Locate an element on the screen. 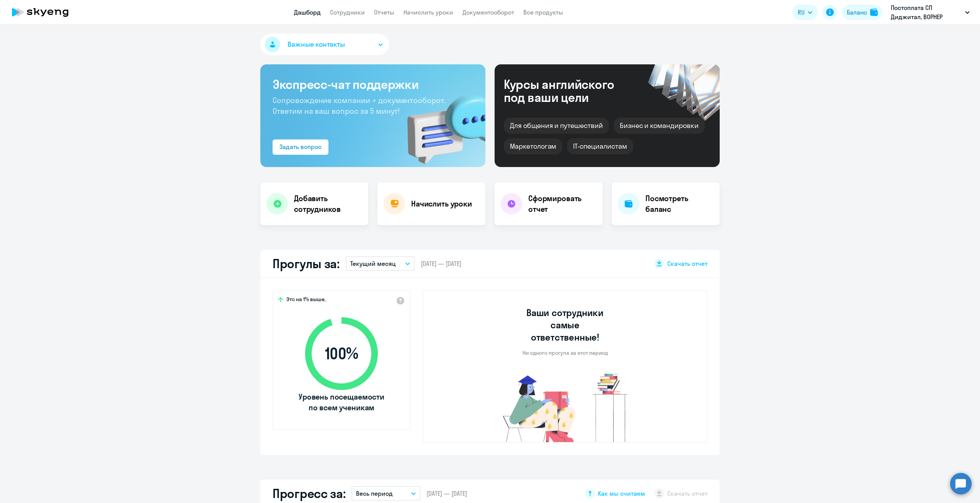 The image size is (980, 503). button: Текущий месяц is located at coordinates (380, 263).